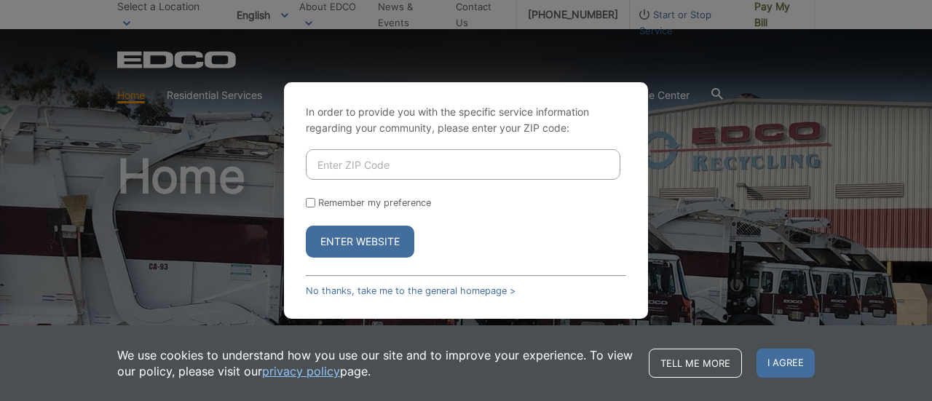 The width and height of the screenshot is (932, 401). Describe the element at coordinates (786, 363) in the screenshot. I see `span: I agree` at that location.